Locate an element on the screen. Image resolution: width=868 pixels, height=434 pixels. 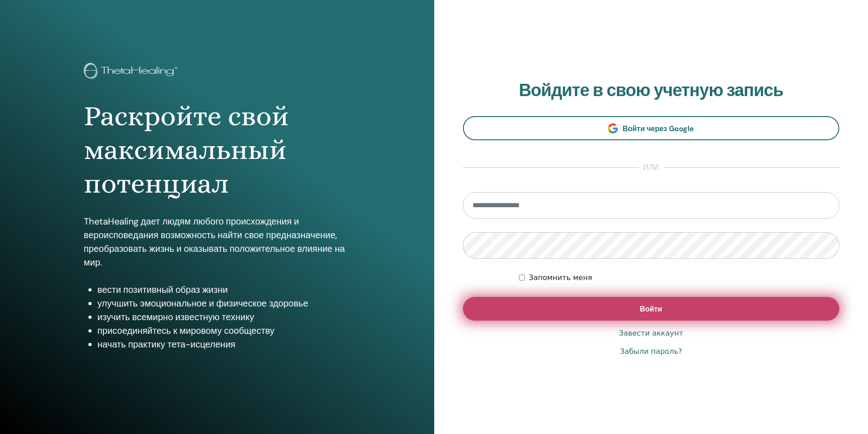
font: изучить всемирно известную технику is located at coordinates (176, 317).